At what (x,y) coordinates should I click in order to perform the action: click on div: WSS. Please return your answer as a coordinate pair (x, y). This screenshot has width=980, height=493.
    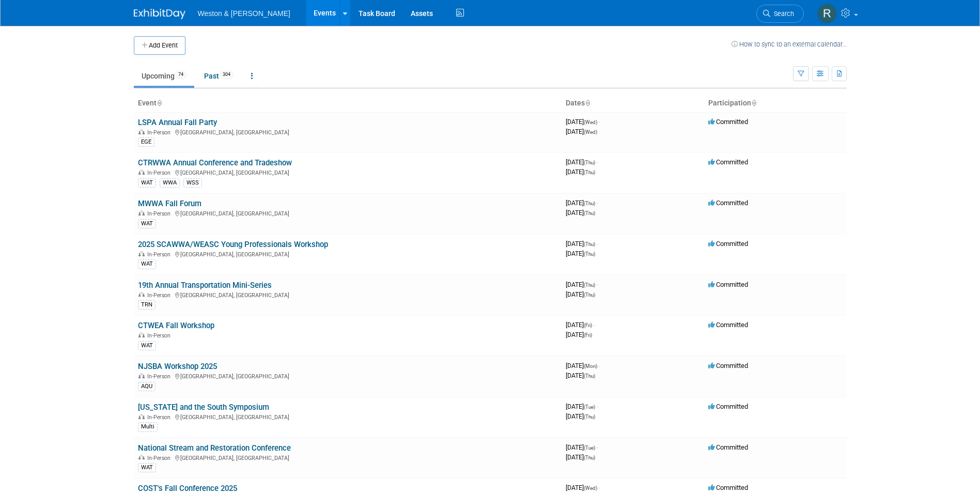
    Looking at the image, I should click on (193, 182).